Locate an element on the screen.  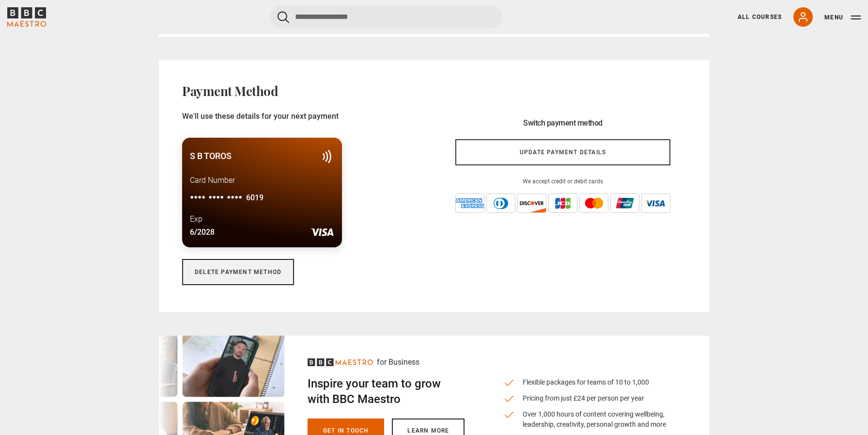
li: Pricing from just £24 per person per year is located at coordinates (587, 398).